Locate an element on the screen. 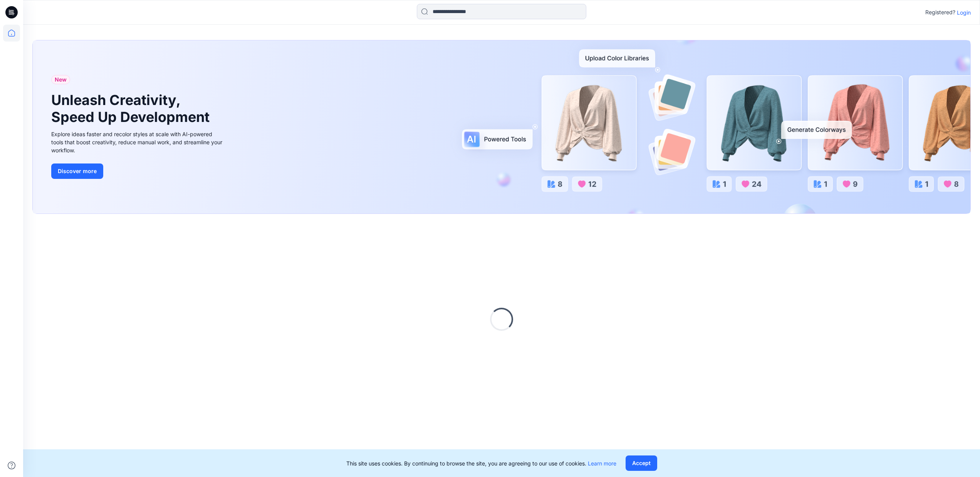  a: Discover more is located at coordinates (138, 171).